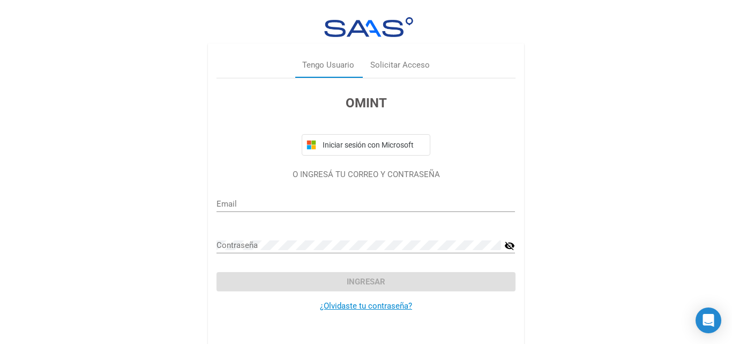 The image size is (732, 344). Describe the element at coordinates (373, 145) in the screenshot. I see `span: Iniciar sesión con Microsoft` at that location.